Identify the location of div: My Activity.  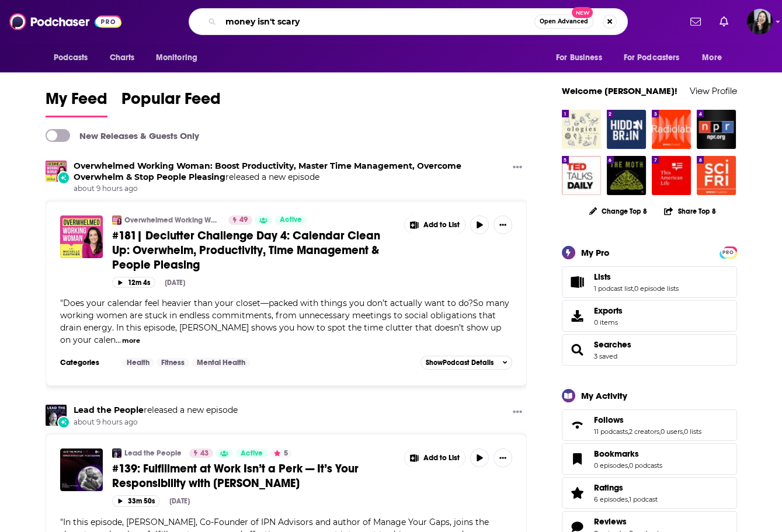
(604, 395).